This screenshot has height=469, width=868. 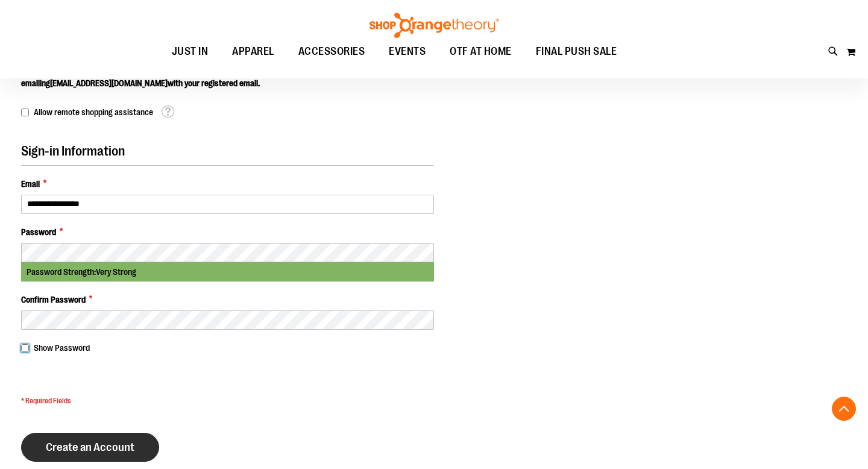 I want to click on span: JUST IN, so click(x=190, y=51).